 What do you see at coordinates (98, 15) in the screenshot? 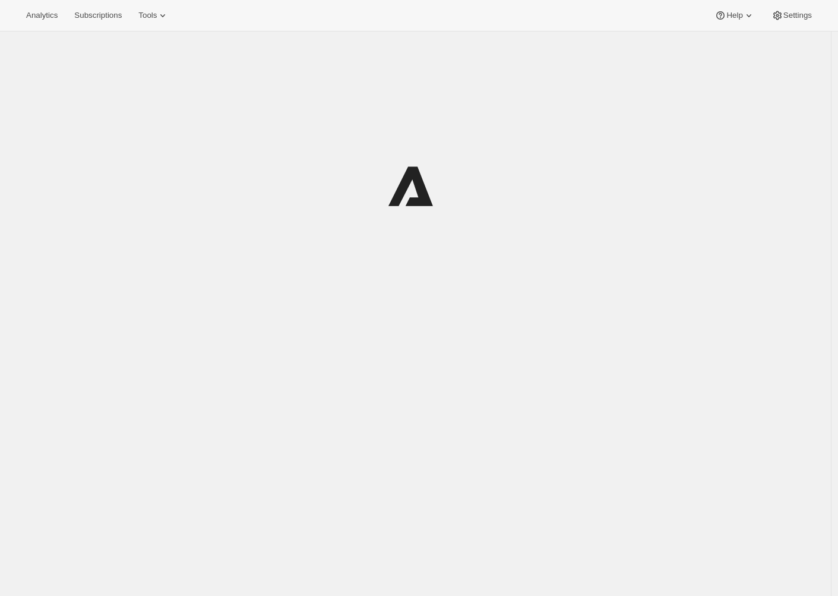
I see `button: Subscriptions` at bounding box center [98, 15].